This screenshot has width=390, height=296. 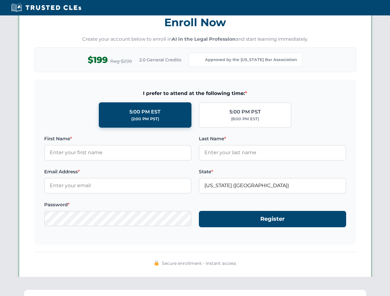 I want to click on label: Last Name, so click(x=272, y=139).